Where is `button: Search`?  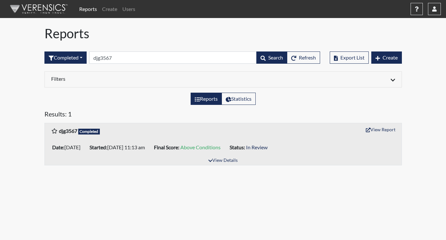
button: Search is located at coordinates (272, 58).